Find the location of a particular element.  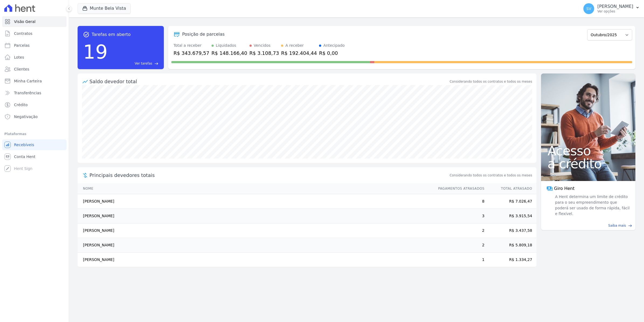

td: R$ 1.334,27 is located at coordinates (511, 260).